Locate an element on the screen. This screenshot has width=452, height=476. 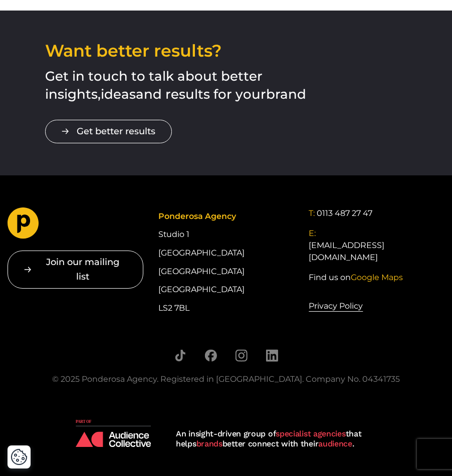
span: brand is located at coordinates (286, 94).